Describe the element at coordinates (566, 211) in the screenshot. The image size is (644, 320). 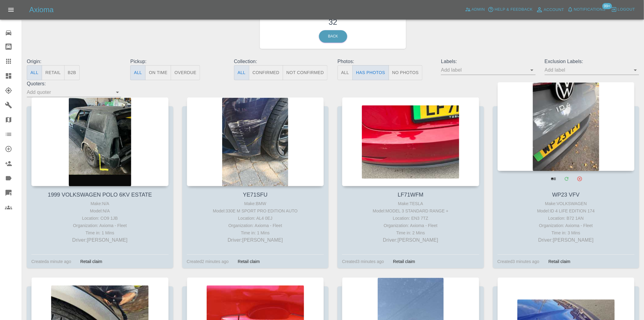
I see `div: Model: ID 4 LIFE EDITION 174` at that location.